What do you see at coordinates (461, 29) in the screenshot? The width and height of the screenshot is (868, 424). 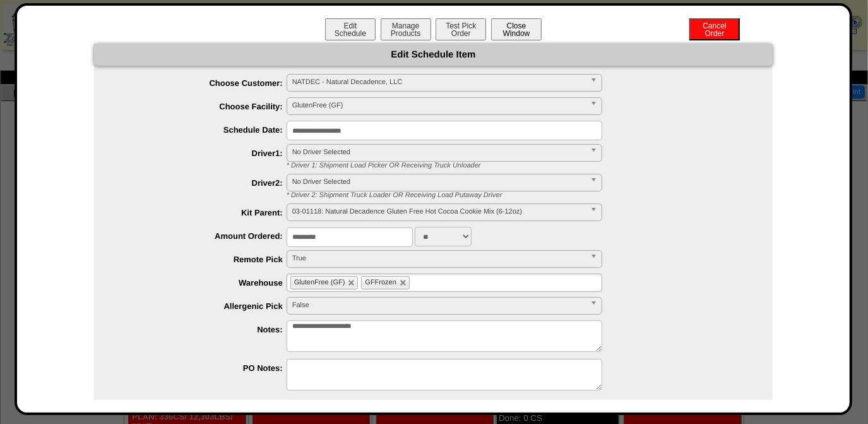 I see `button: Test PickOrder` at bounding box center [461, 29].